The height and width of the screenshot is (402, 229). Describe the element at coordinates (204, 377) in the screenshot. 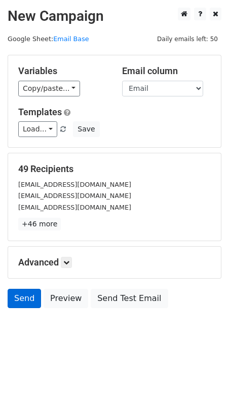

I see `div: Chat Widget` at that location.